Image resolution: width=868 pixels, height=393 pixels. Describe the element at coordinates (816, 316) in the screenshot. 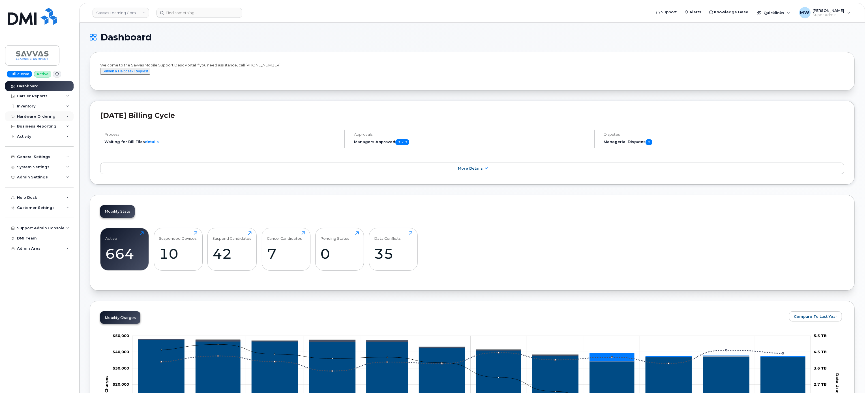

I see `span: Compare To Last Year` at that location.